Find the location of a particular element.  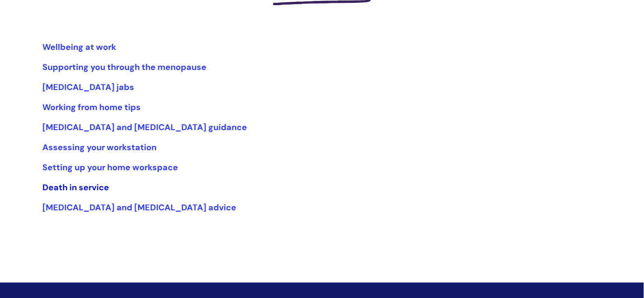

a: Working from home tips is located at coordinates (92, 107).